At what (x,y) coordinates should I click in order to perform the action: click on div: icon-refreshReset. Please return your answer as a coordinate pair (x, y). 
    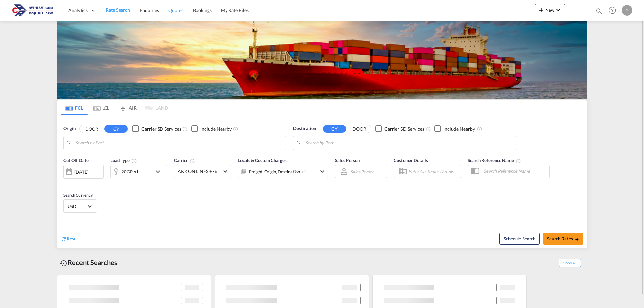
    Looking at the image, I should click on (70, 239).